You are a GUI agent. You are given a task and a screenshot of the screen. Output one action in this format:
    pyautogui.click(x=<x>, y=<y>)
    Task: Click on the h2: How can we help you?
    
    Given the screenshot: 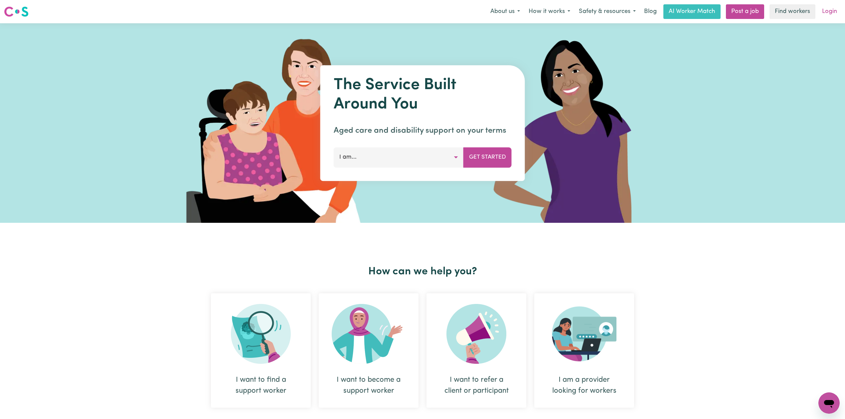 What is the action you would take?
    pyautogui.click(x=422, y=272)
    